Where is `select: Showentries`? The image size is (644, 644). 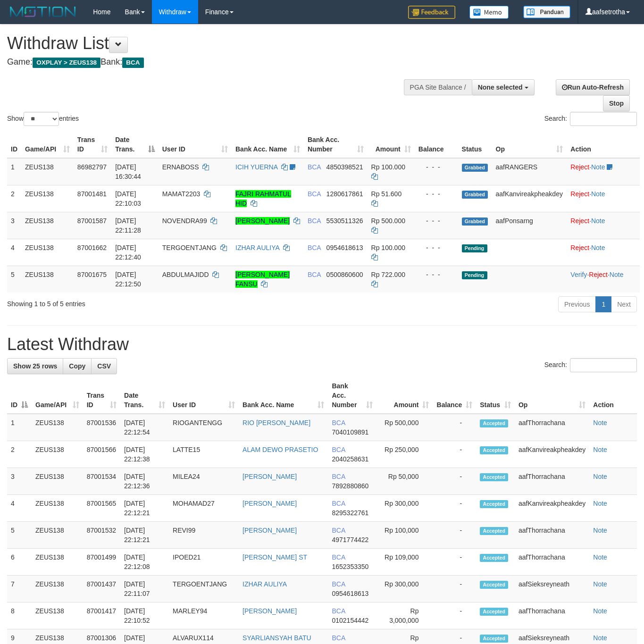 select: Showentries is located at coordinates (41, 119).